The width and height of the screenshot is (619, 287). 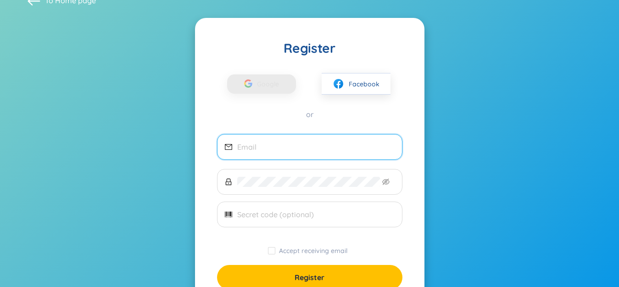 I want to click on span: lock, so click(x=228, y=182).